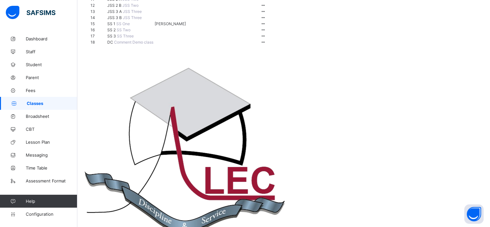 This screenshot has width=490, height=227. I want to click on button: Open asap, so click(474, 214).